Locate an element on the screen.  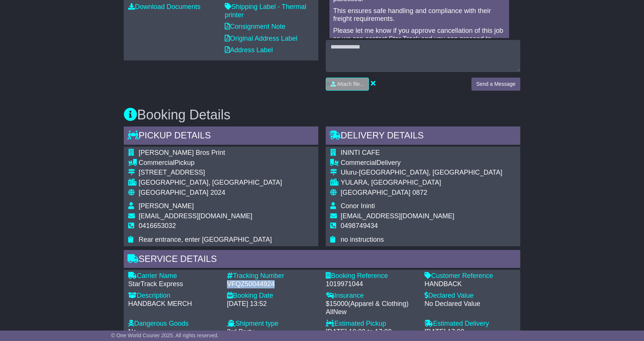
span: 3rd Party is located at coordinates (240, 332).